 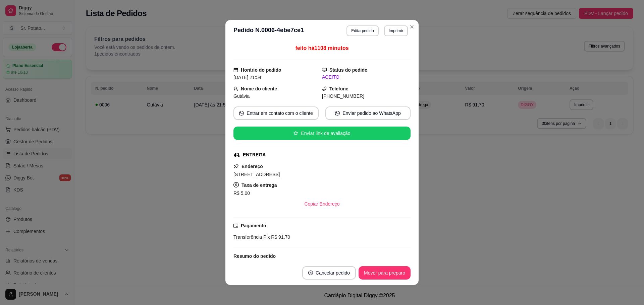 I want to click on strong: Resumo do pedido, so click(x=255, y=256).